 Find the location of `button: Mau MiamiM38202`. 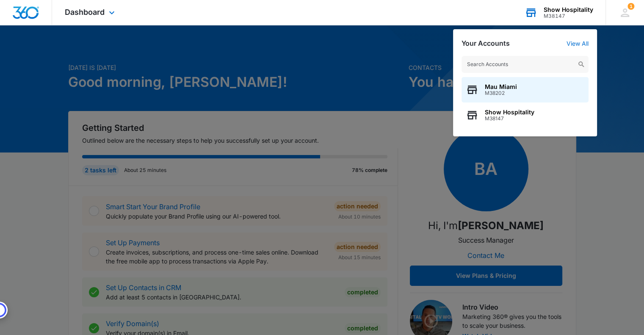

button: Mau MiamiM38202 is located at coordinates (525, 90).